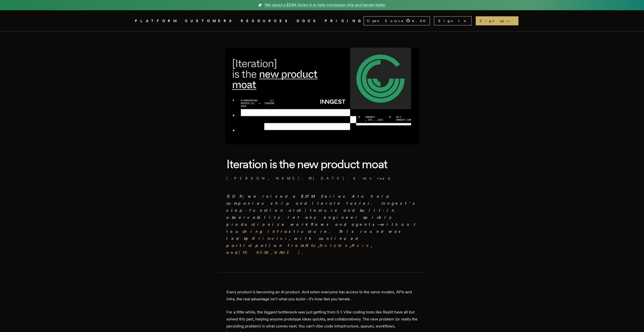 The height and width of the screenshot is (332, 644). Describe the element at coordinates (421, 21) in the screenshot. I see `span: 4.9 K` at that location.